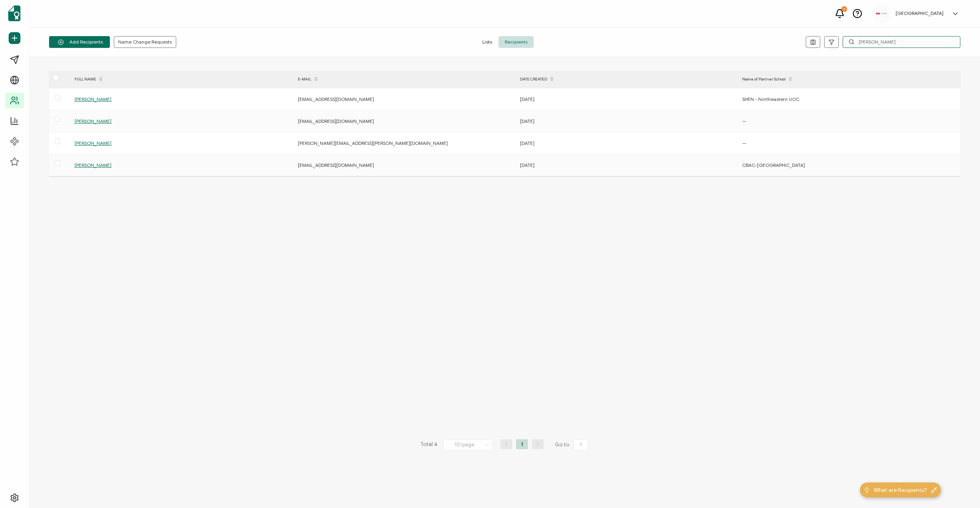  I want to click on div: DATE CREATED, so click(627, 80).